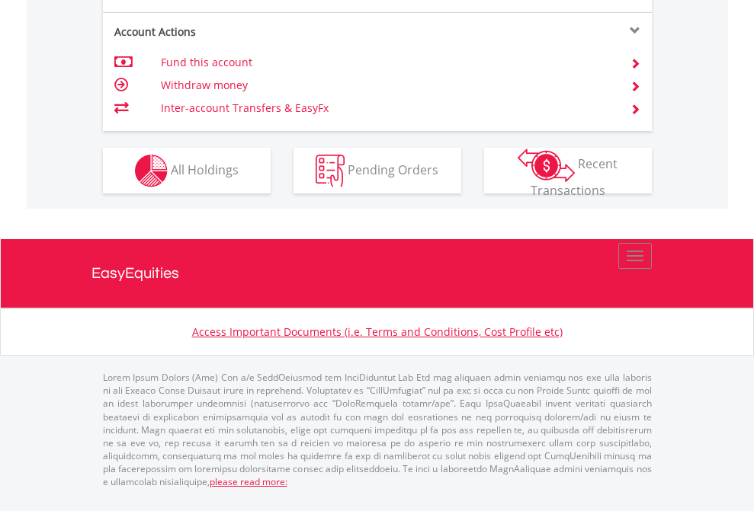  I want to click on a: EasyEquities, so click(377, 274).